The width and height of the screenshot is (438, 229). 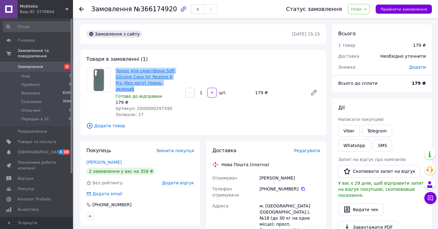 I want to click on span: Оплачені, so click(x=31, y=111).